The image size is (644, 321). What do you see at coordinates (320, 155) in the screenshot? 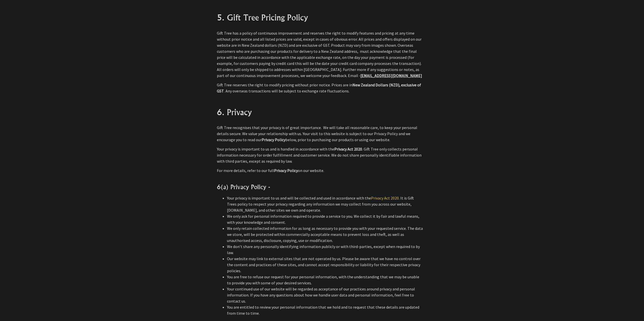
I see `p: Your privacy is important to us and is handled in accordance with the . Gift Tree only collects p...` at bounding box center [320, 155].